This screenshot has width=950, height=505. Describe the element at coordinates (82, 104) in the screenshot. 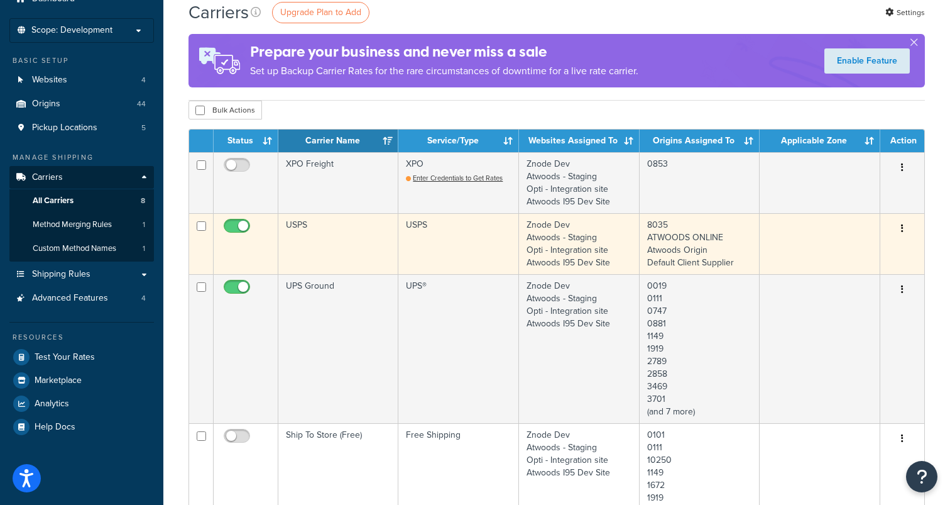

I see `a: Origins 44` at that location.